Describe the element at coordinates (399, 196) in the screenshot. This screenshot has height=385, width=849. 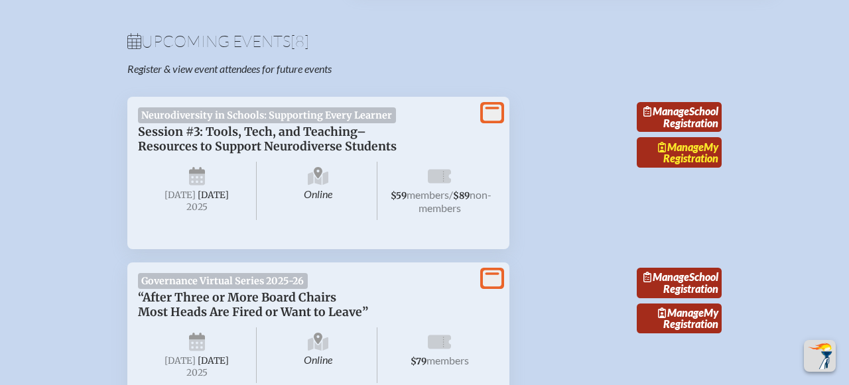
I see `span: $59` at that location.